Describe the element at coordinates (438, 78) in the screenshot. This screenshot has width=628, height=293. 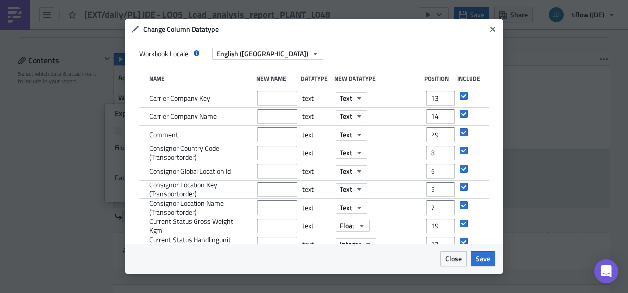
I see `div: Position` at that location.